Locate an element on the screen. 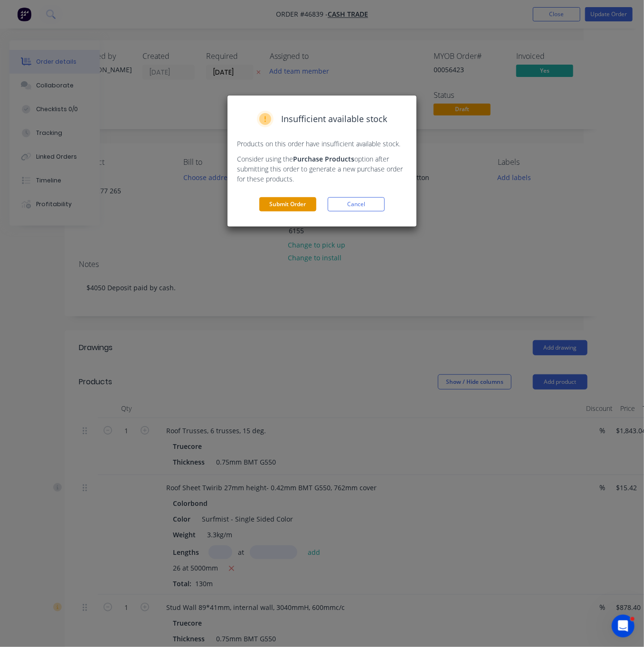  strong: Purchase Products is located at coordinates (323, 158).